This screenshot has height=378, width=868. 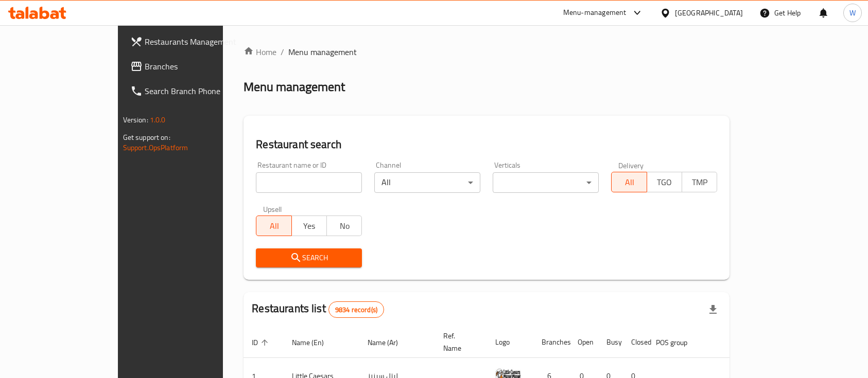 I want to click on a: Restaurants Management, so click(x=193, y=42).